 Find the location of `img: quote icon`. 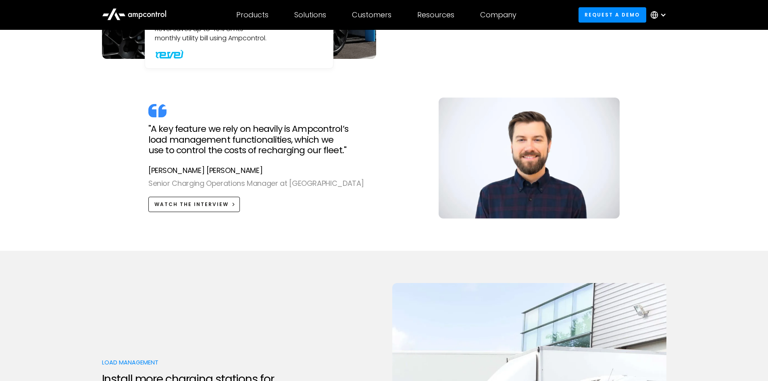

img: quote icon is located at coordinates (157, 111).